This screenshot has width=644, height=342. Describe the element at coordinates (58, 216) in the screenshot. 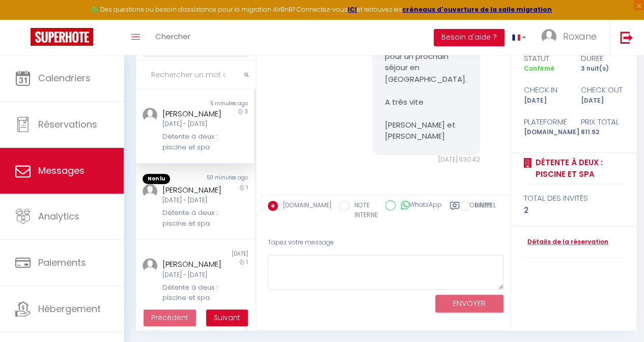

I see `span: Analytics` at that location.